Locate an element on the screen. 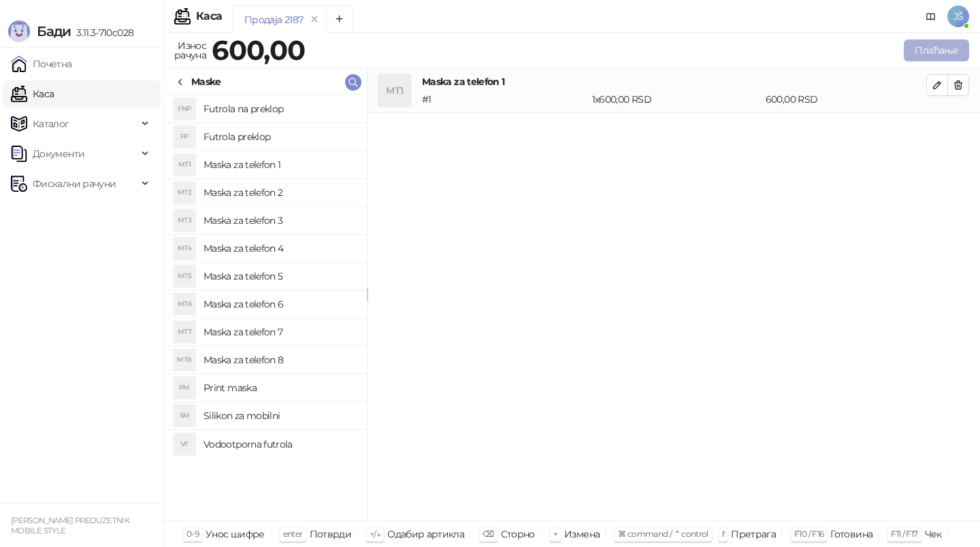 This screenshot has width=980, height=547. h4: Futrola na preklop is located at coordinates (280, 109).